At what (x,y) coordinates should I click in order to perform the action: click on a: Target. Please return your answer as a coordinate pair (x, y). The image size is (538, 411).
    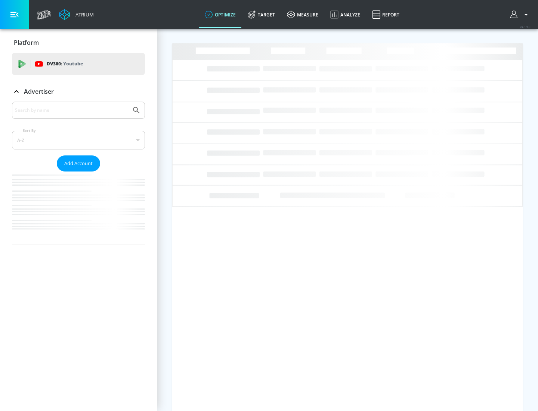
    Looking at the image, I should click on (261, 15).